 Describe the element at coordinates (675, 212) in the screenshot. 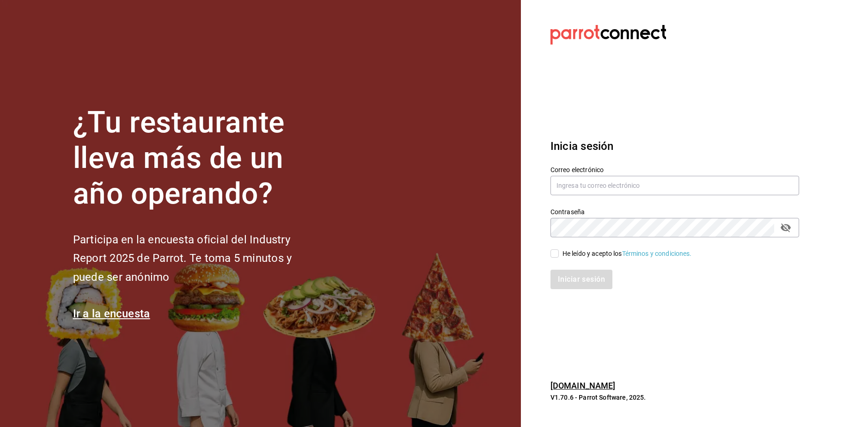

I see `label: Contraseña` at that location.